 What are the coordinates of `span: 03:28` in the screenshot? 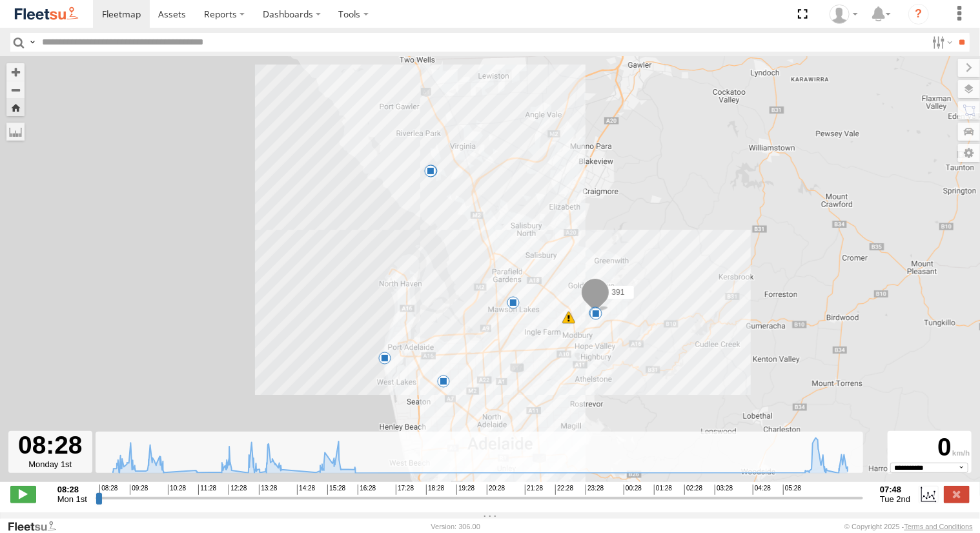 It's located at (724, 490).